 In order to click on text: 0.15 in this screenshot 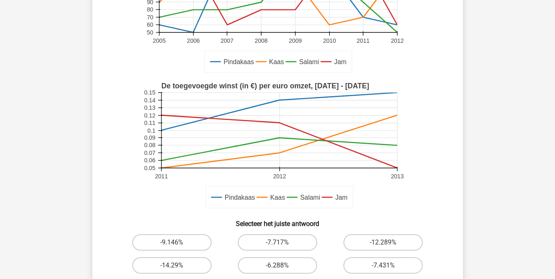, I will do `click(149, 92)`.